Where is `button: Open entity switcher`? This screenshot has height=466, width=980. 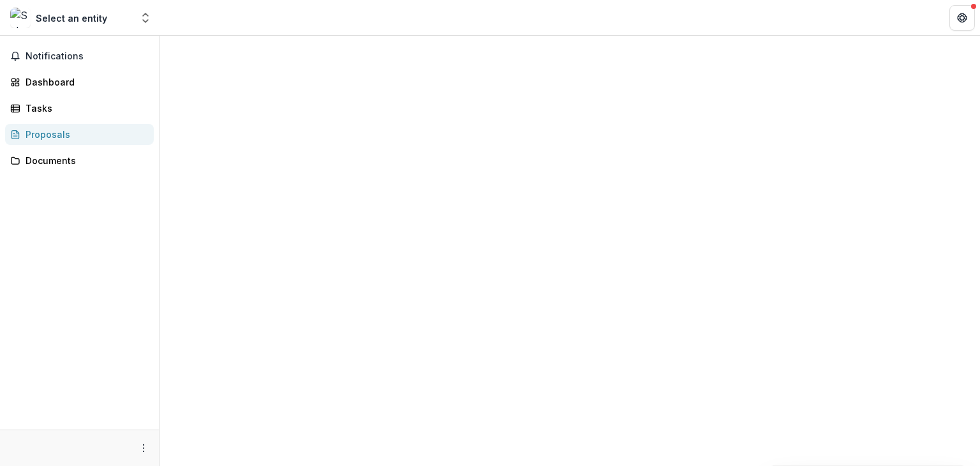 button: Open entity switcher is located at coordinates (146, 18).